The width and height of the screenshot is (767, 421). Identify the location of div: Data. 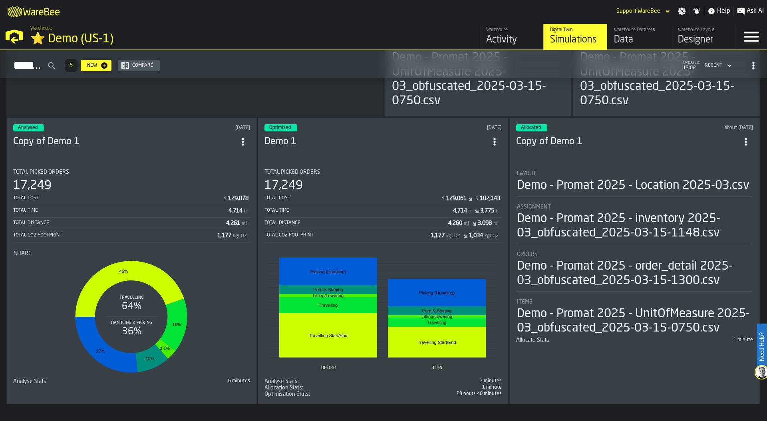
(639, 40).